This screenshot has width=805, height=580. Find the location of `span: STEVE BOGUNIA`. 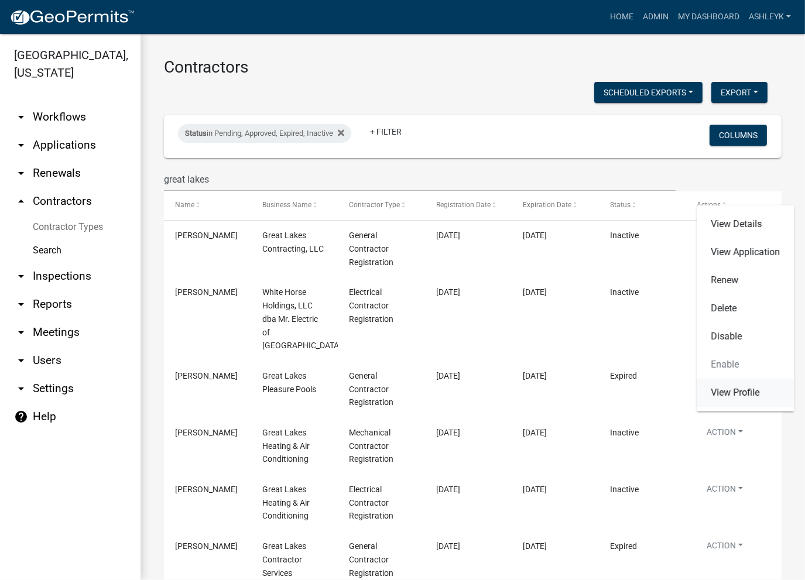

span: STEVE BOGUNIA is located at coordinates (206, 292).